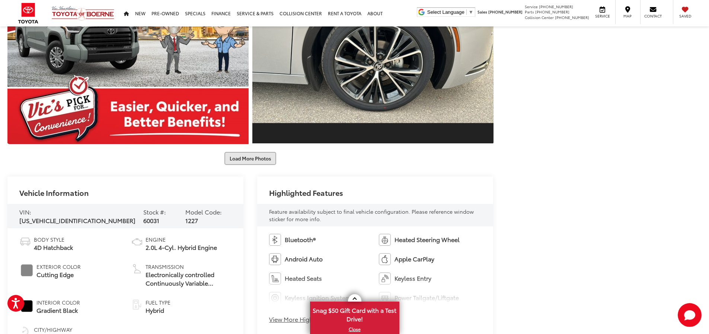  What do you see at coordinates (385, 259) in the screenshot?
I see `img: Apple CarPlay` at bounding box center [385, 259].